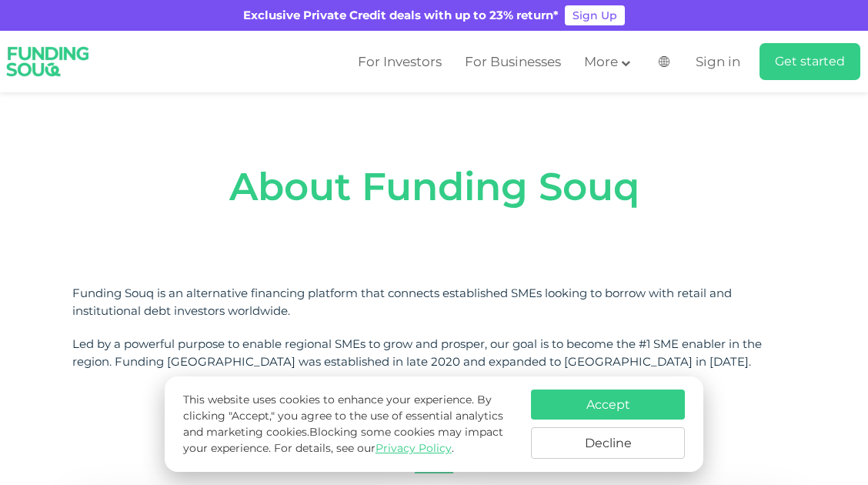  I want to click on a: For Businesses, so click(513, 61).